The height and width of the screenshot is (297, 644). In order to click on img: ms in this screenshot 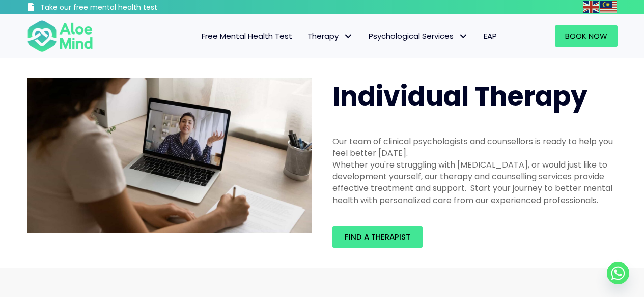, I will do `click(608, 7)`.